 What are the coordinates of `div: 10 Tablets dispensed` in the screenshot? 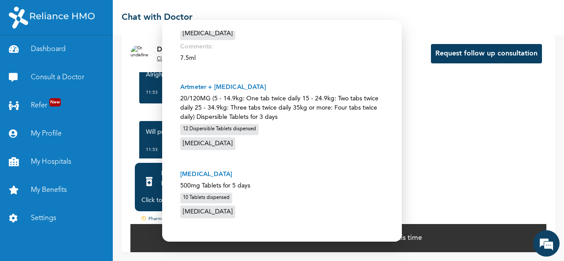 It's located at (206, 198).